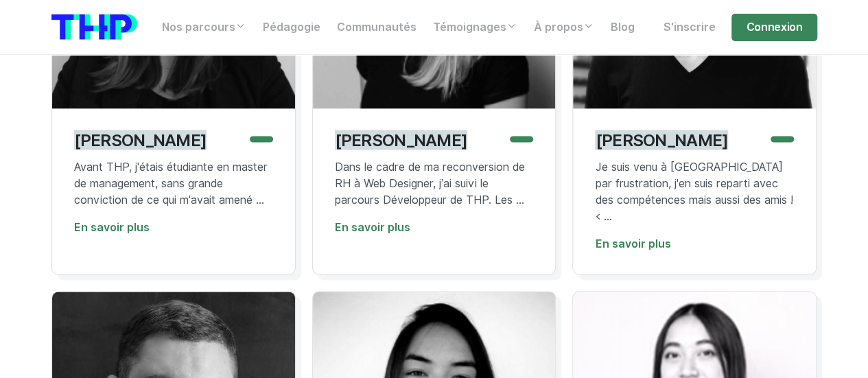 The image size is (868, 378). What do you see at coordinates (774, 27) in the screenshot?
I see `a: Connexion` at bounding box center [774, 27].